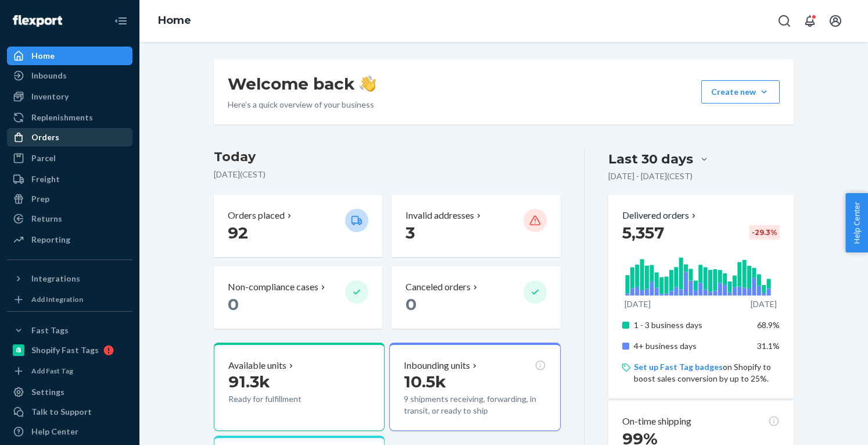 This screenshot has width=868, height=445. I want to click on a: Freight, so click(69, 179).